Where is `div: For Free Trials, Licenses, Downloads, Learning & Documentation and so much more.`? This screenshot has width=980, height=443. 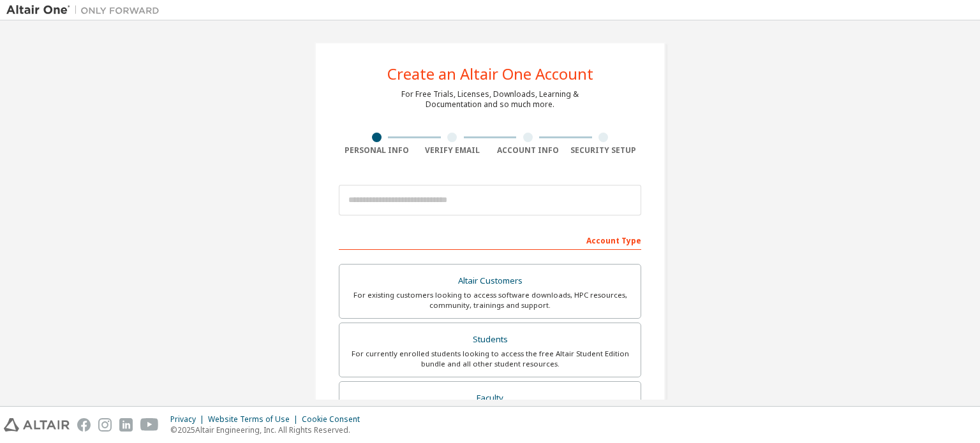
div: For Free Trials, Licenses, Downloads, Learning & Documentation and so much more. is located at coordinates (490, 99).